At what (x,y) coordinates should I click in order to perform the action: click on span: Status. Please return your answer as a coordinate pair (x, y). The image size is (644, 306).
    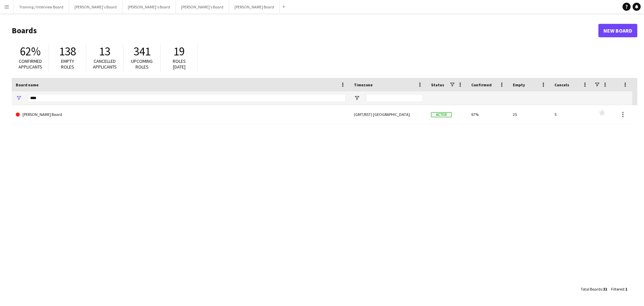
    Looking at the image, I should click on (438, 85).